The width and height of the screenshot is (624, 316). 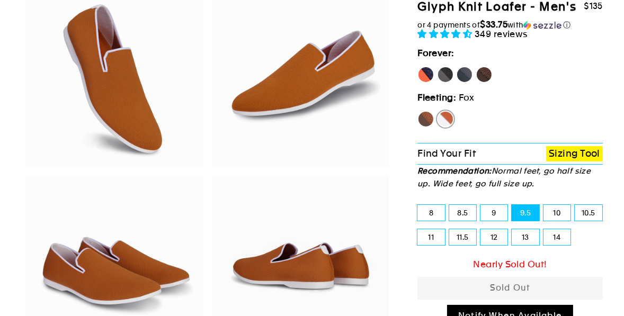 What do you see at coordinates (510, 178) in the screenshot?
I see `p: Normal feet, go half size up. Wide feet, go full size up.` at bounding box center [510, 178].